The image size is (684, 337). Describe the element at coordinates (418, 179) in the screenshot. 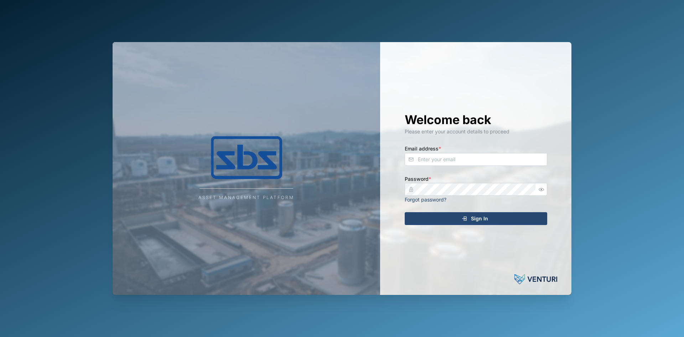

I see `label: Password` at that location.